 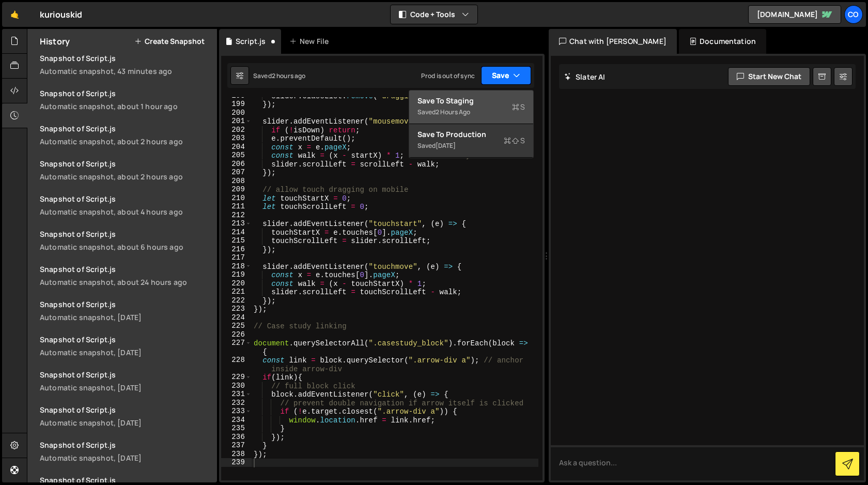 What do you see at coordinates (236, 266) in the screenshot?
I see `div: 218` at bounding box center [236, 266].